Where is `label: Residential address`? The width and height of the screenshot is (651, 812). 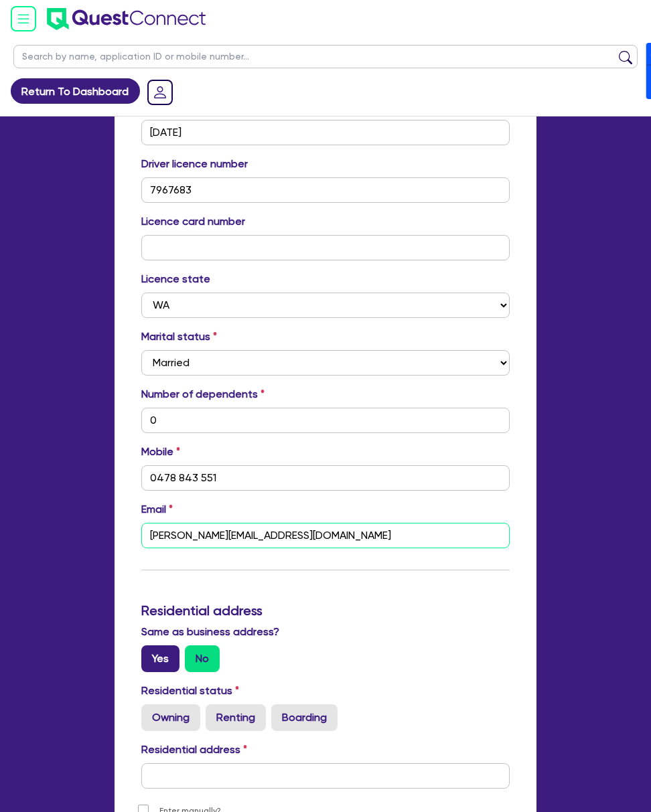
label: Residential address is located at coordinates (194, 750).